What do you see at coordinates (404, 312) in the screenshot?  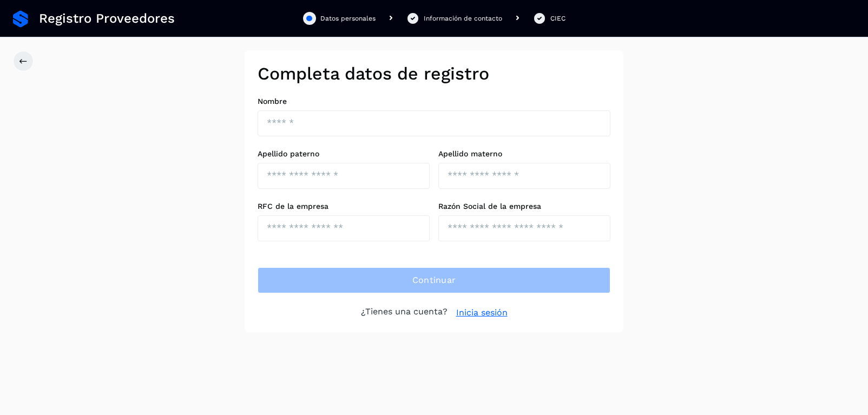 I see `p: ¿Tienes una cuenta?` at bounding box center [404, 312].